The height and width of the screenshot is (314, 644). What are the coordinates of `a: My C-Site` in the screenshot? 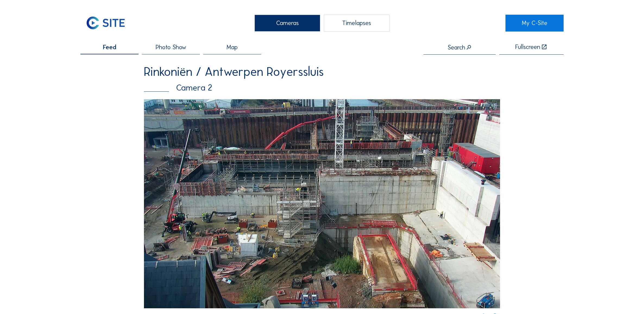 It's located at (534, 23).